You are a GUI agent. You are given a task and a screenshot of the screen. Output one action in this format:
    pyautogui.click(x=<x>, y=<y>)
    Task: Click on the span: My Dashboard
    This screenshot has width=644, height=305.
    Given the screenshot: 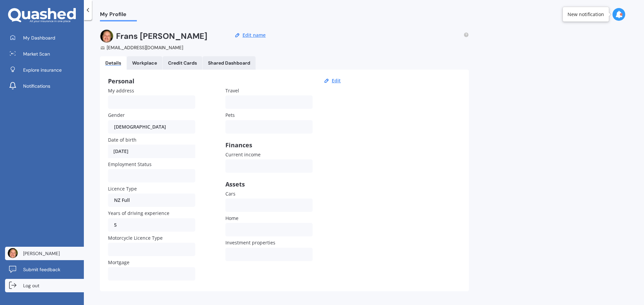 What is the action you would take?
    pyautogui.click(x=39, y=38)
    